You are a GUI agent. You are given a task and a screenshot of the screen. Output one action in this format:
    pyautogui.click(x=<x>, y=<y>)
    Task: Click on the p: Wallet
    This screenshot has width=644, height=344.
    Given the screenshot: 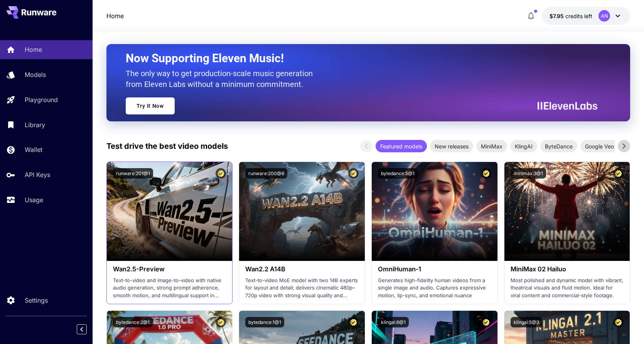 What is the action you would take?
    pyautogui.click(x=33, y=149)
    